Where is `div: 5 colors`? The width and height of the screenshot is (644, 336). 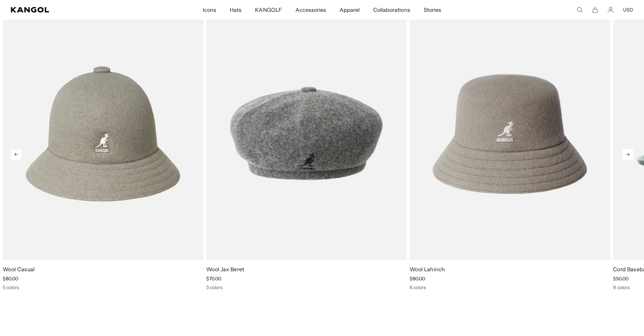 div: 5 colors is located at coordinates (103, 287).